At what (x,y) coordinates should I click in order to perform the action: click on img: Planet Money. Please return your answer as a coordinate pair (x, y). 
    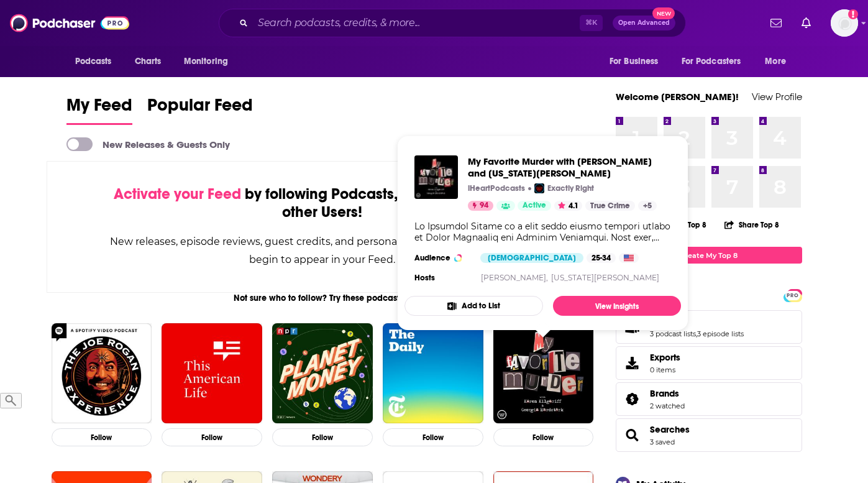
    Looking at the image, I should click on (322, 373).